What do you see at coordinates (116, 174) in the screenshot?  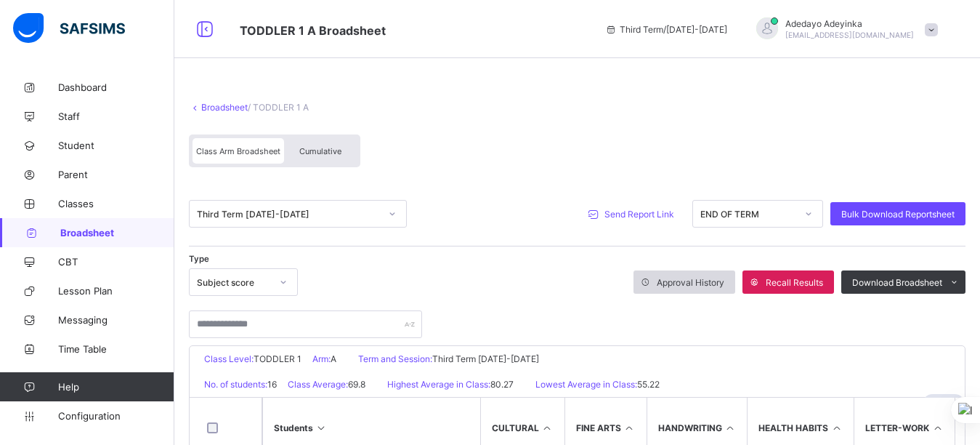 I see `span: Parent` at bounding box center [116, 174].